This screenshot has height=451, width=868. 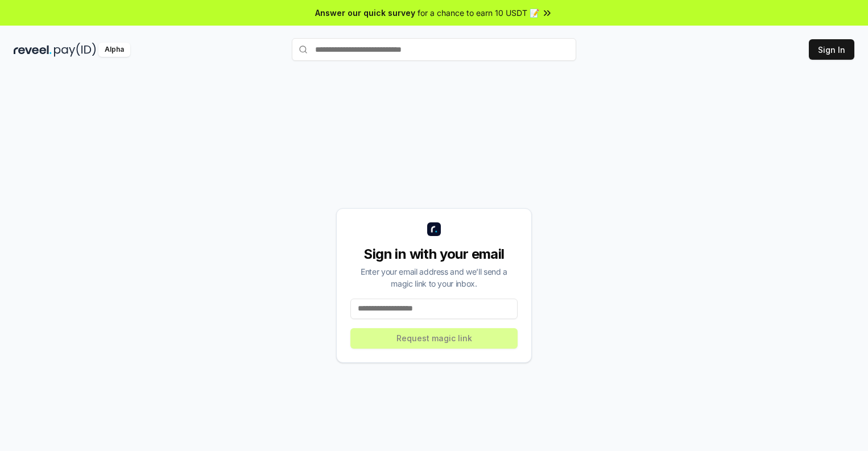 I want to click on img: pay_id, so click(x=75, y=50).